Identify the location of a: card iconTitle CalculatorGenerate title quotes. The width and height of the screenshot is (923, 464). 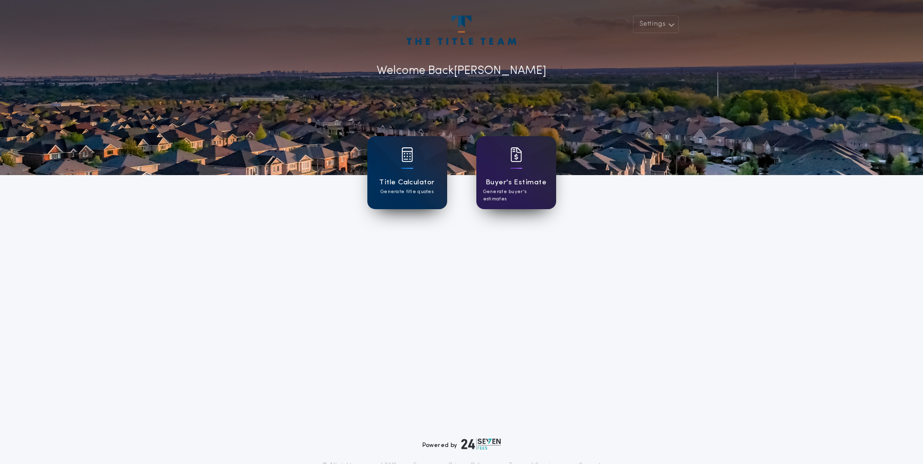
(407, 173).